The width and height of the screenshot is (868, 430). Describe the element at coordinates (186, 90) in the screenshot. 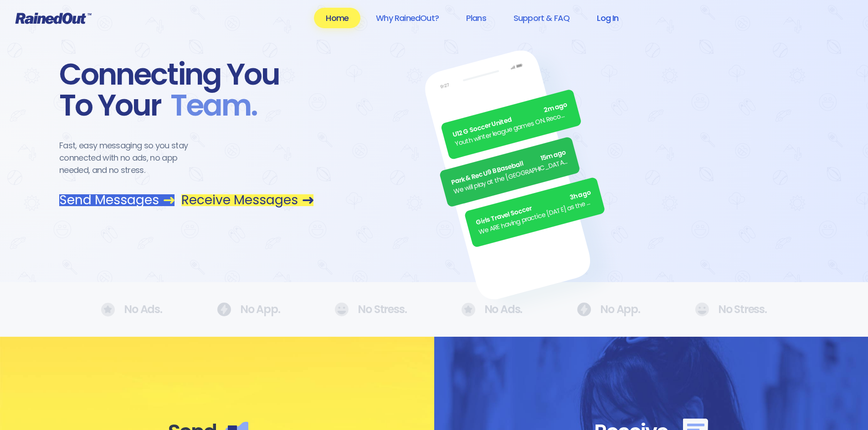

I see `div: Connecting You To Your` at that location.